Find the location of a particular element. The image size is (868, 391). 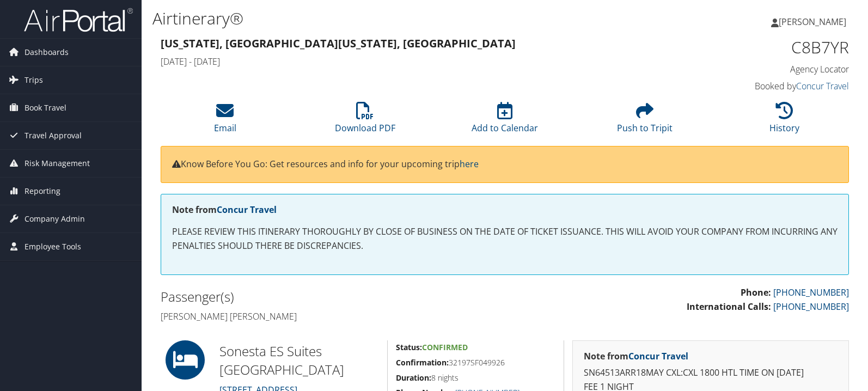

p: Know Before You Go: Get resources and info for your upcoming trip is located at coordinates (505, 165).